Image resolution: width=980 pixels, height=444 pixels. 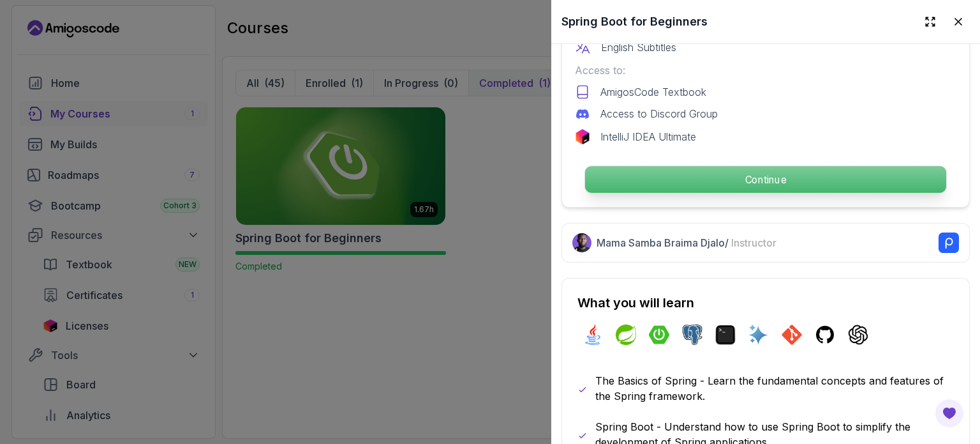 What do you see at coordinates (792, 335) in the screenshot?
I see `img: git logo` at bounding box center [792, 335].